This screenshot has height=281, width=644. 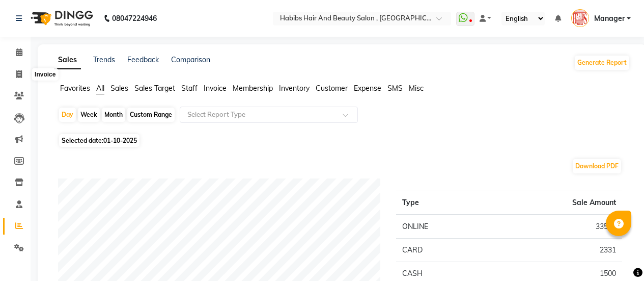 I want to click on button: Generate Report, so click(x=601, y=63).